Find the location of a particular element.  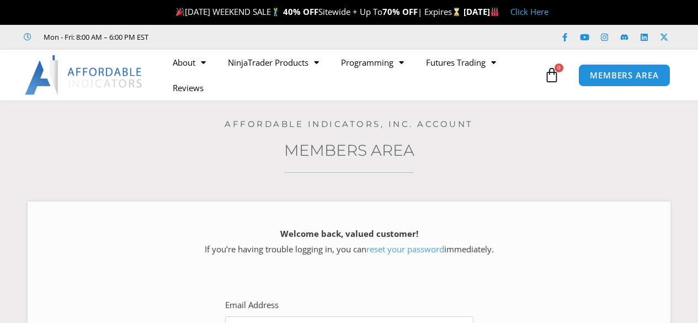

a: 0 is located at coordinates (552, 75).